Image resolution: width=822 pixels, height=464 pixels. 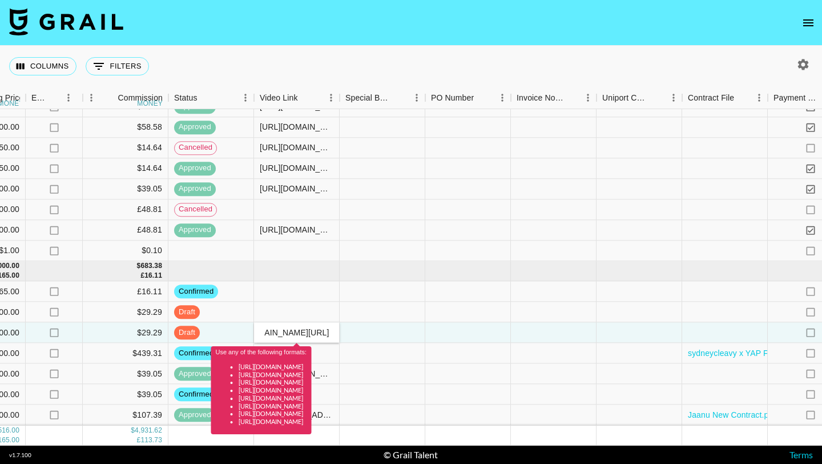 I want to click on div: https://www.tiktok.com/@carleeandersonnn/video/7535833823766957325?_r=1&_t=ZT-8ygCLu4HE3a, so click(x=296, y=107).